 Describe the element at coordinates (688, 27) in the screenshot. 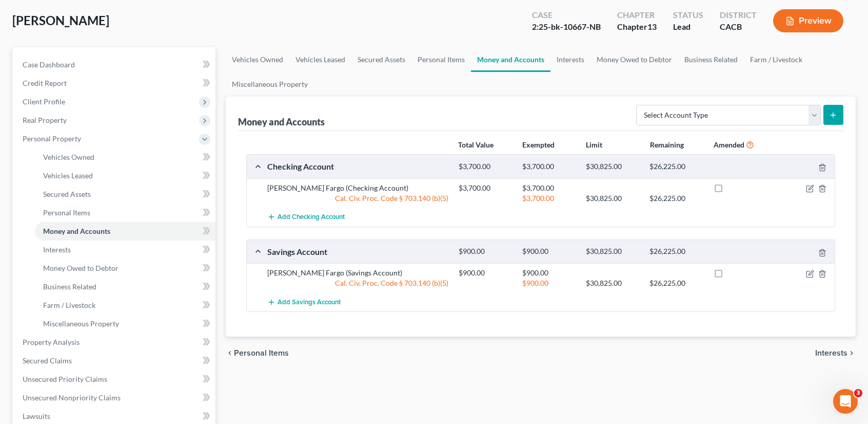

I see `div: Lead` at that location.